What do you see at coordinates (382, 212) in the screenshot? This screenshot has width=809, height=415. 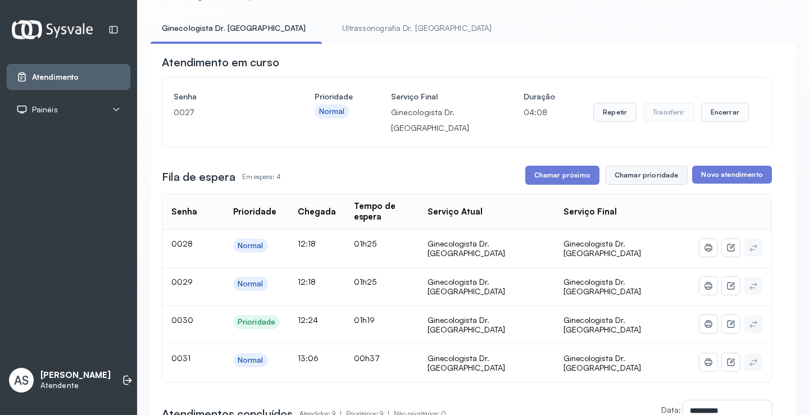 I see `div: Tempo de espera` at bounding box center [382, 212].